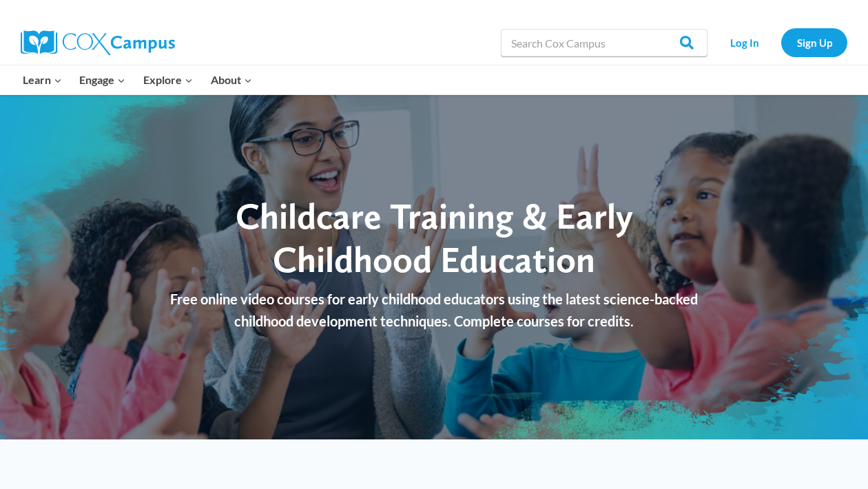 Image resolution: width=868 pixels, height=489 pixels. Describe the element at coordinates (102, 80) in the screenshot. I see `span: Engage` at that location.